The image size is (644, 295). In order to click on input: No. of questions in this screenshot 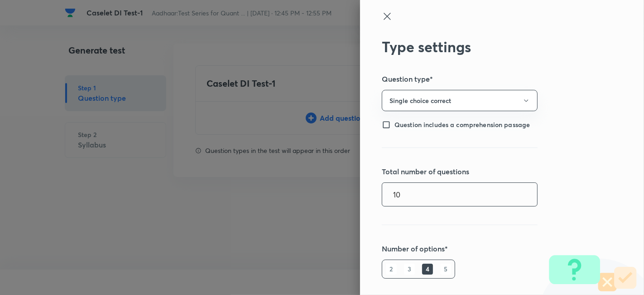, I will do `click(460, 194)`.